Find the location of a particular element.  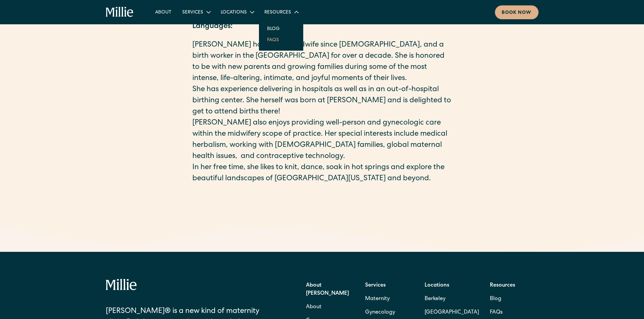

a: Book now is located at coordinates (517, 12).